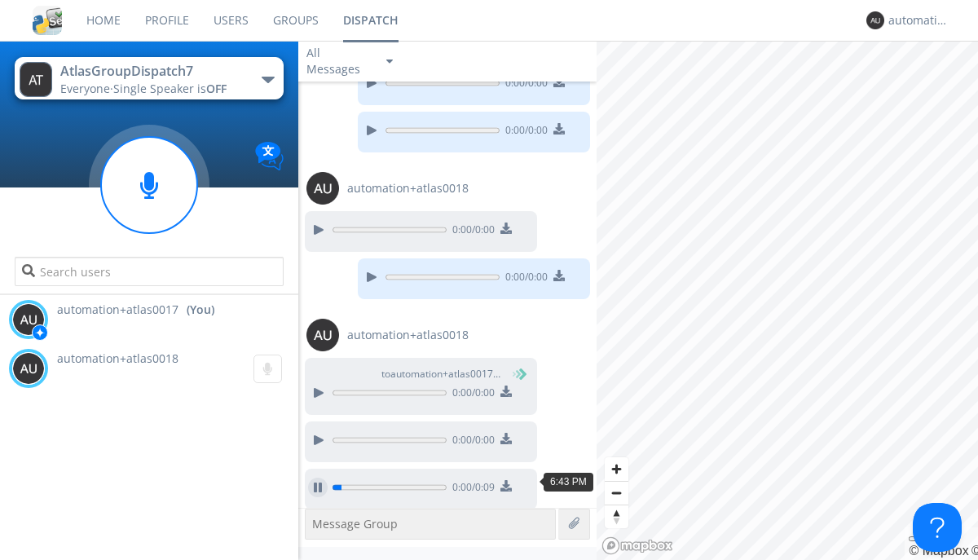  I want to click on div: AtlasGroupDispatch7, so click(151, 71).